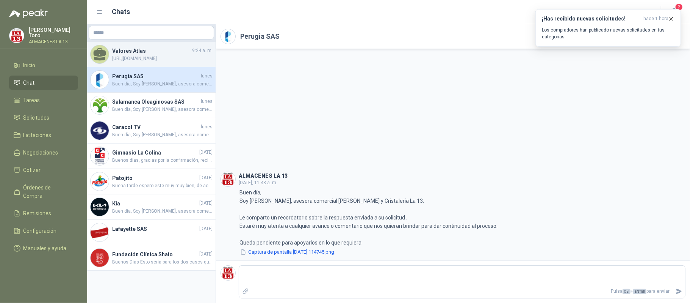 This screenshot has height=303, width=690. Describe the element at coordinates (44, 248) in the screenshot. I see `a: Manuales y ayuda` at that location.